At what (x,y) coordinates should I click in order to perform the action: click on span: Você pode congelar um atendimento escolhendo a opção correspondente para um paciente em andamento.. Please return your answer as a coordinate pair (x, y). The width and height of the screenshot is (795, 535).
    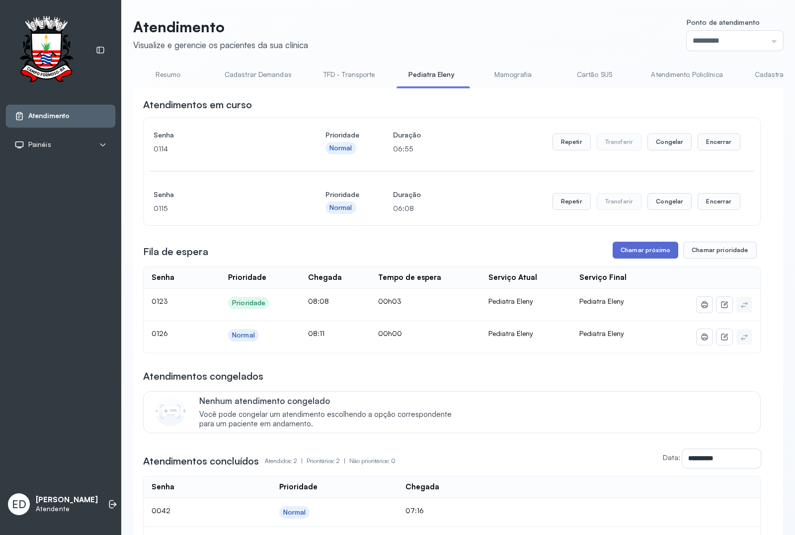
    Looking at the image, I should click on (330, 420).